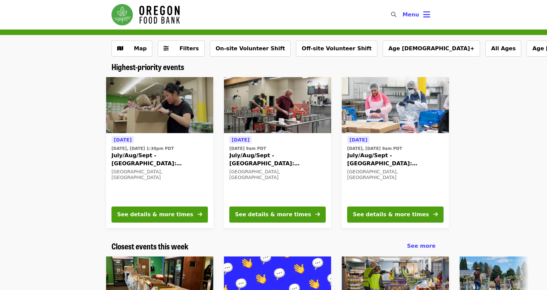 This screenshot has height=290, width=547. Describe the element at coordinates (150, 246) in the screenshot. I see `a: Closest events this week` at that location.